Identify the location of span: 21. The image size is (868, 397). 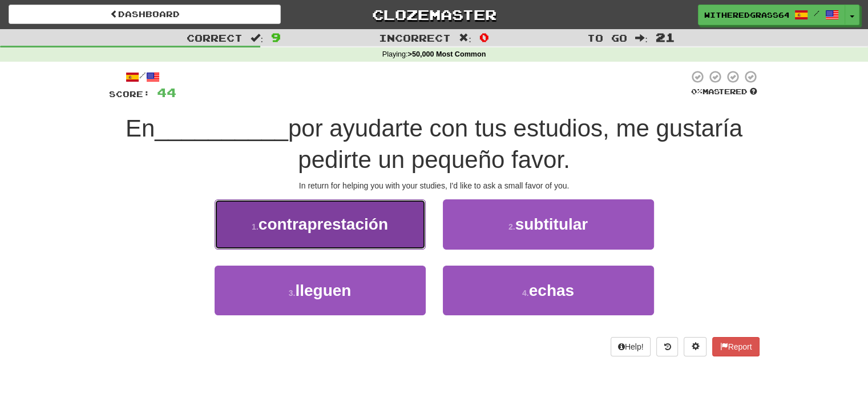
(666, 37).